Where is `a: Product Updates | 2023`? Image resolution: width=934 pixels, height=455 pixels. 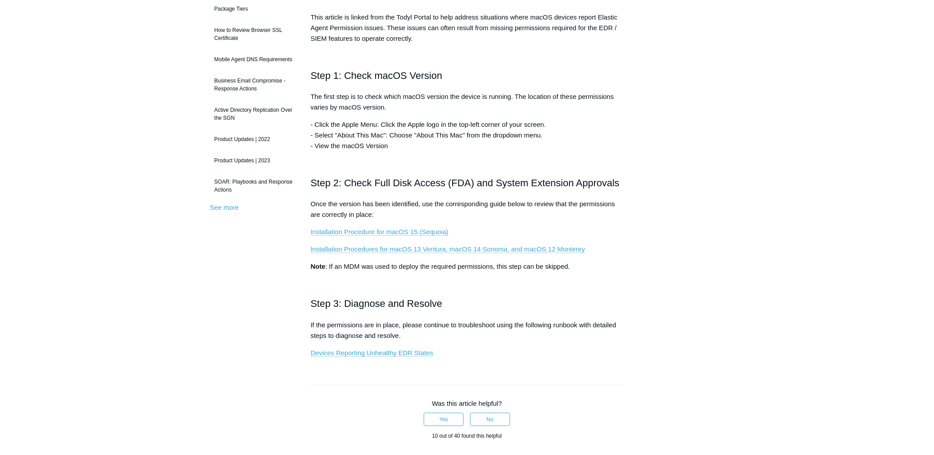
a: Product Updates | 2023 is located at coordinates (253, 160).